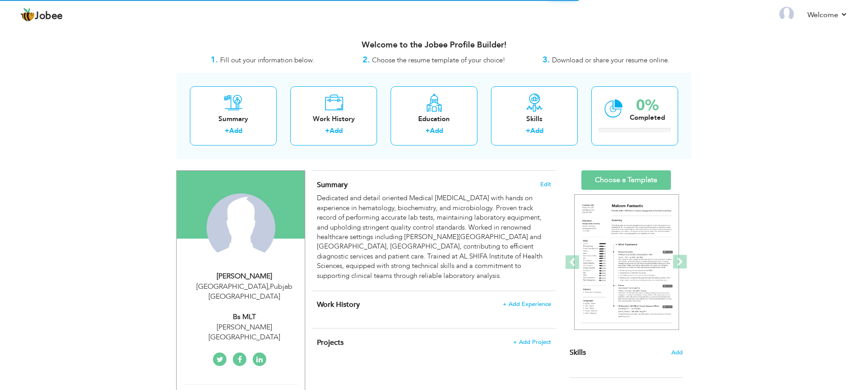  Describe the element at coordinates (241, 228) in the screenshot. I see `img: Nida Basharat` at that location.